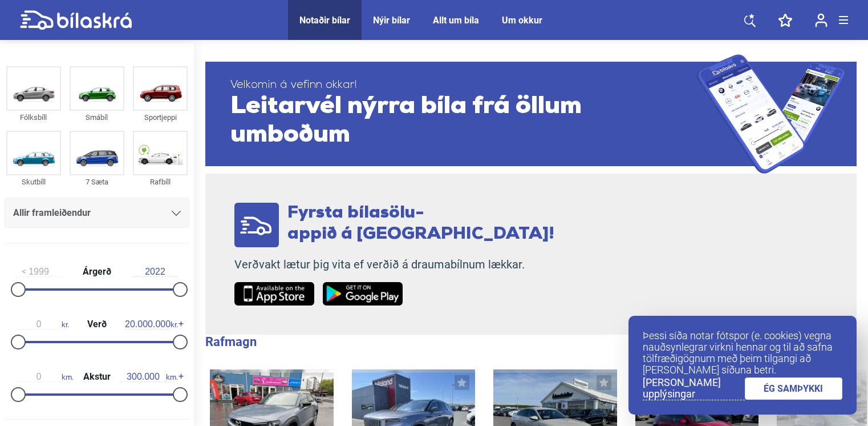 The width and height of the screenshot is (868, 426). What do you see at coordinates (531, 114) in the screenshot?
I see `a: Velkomin á vefinn okkar!Leitarvél nýrra bíla frá öllum umboðum` at bounding box center [531, 114].